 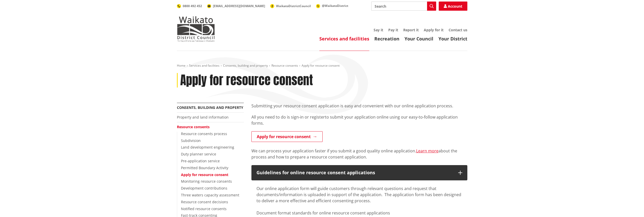 What do you see at coordinates (204, 188) in the screenshot?
I see `a: Development contributions` at bounding box center [204, 188].